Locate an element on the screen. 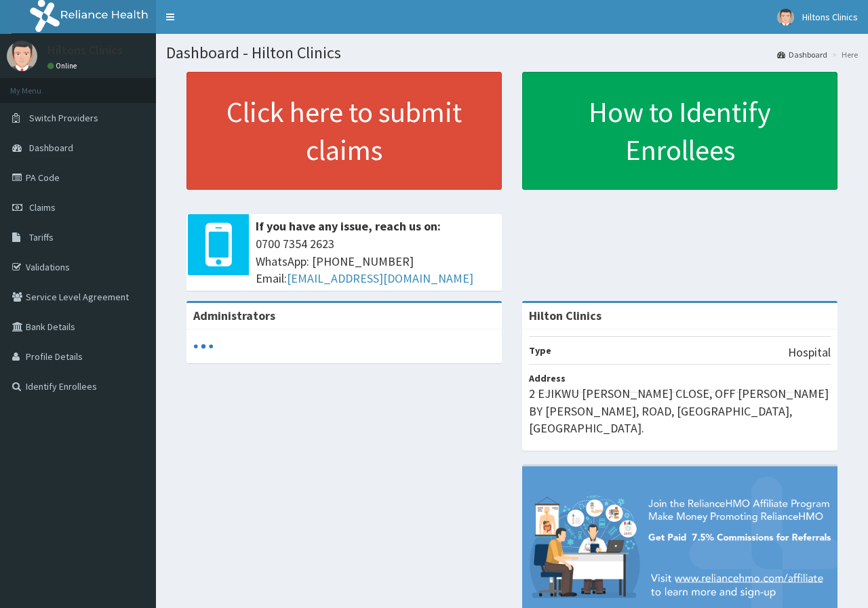 The image size is (868, 608). span: Dashboard is located at coordinates (51, 148).